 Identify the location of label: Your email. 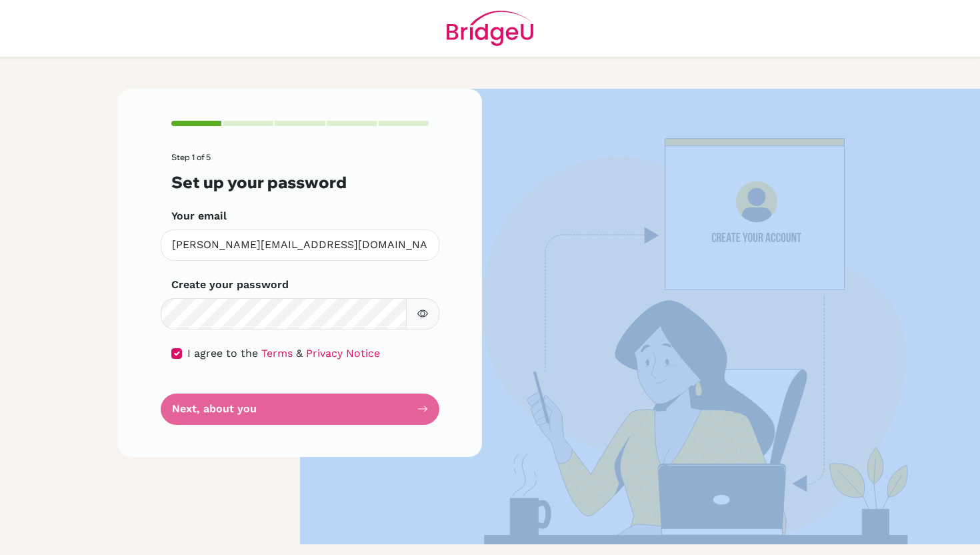
(199, 216).